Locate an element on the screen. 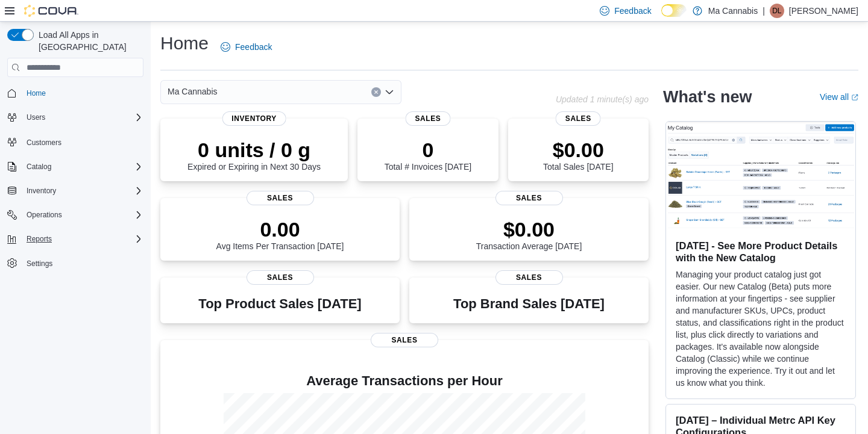  h1: Home is located at coordinates (184, 43).